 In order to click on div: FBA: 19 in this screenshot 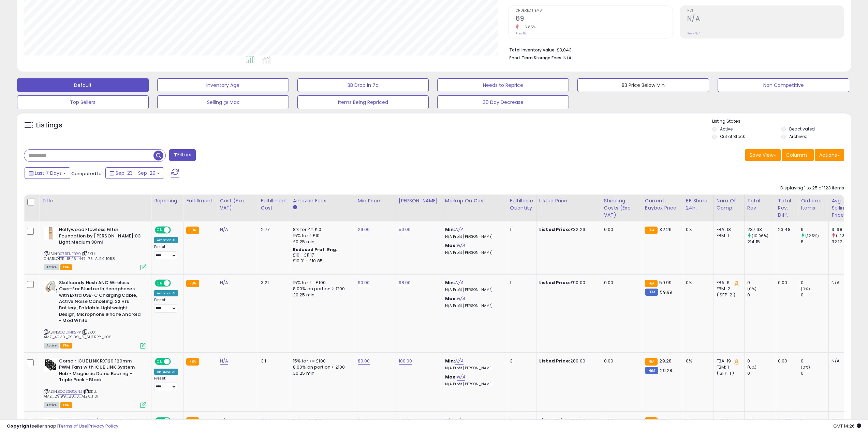, I will do `click(728, 361)`.